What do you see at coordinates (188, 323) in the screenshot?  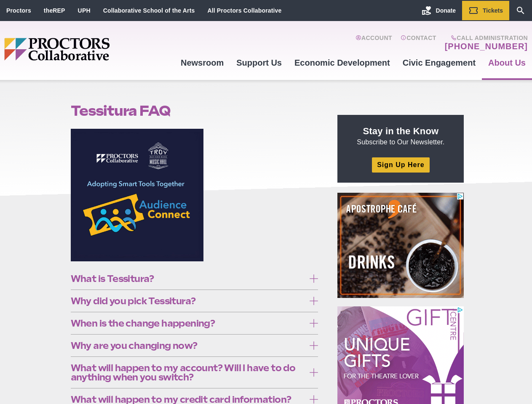 I see `span: When is the change happening?` at bounding box center [188, 323].